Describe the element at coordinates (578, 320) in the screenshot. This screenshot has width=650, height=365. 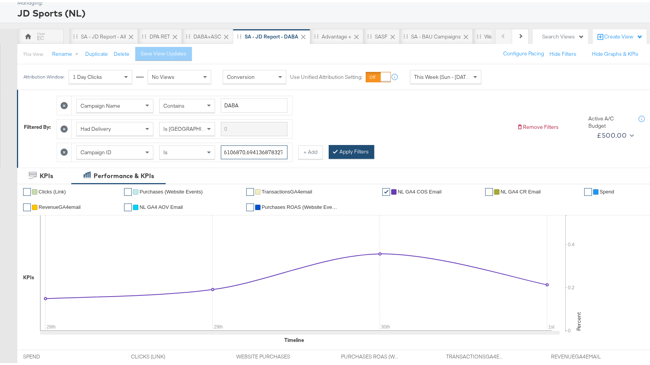
I see `text: Percent` at that location.